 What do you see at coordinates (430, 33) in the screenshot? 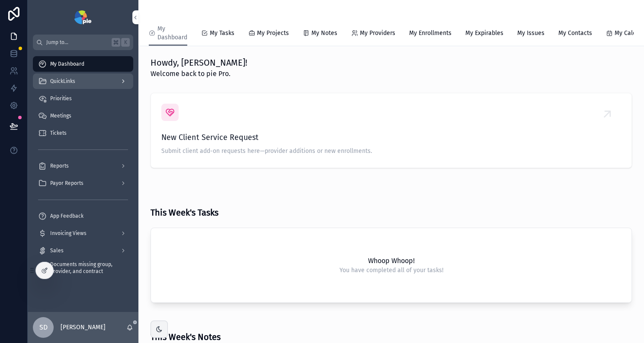
I see `span: My Enrollments` at bounding box center [430, 33].